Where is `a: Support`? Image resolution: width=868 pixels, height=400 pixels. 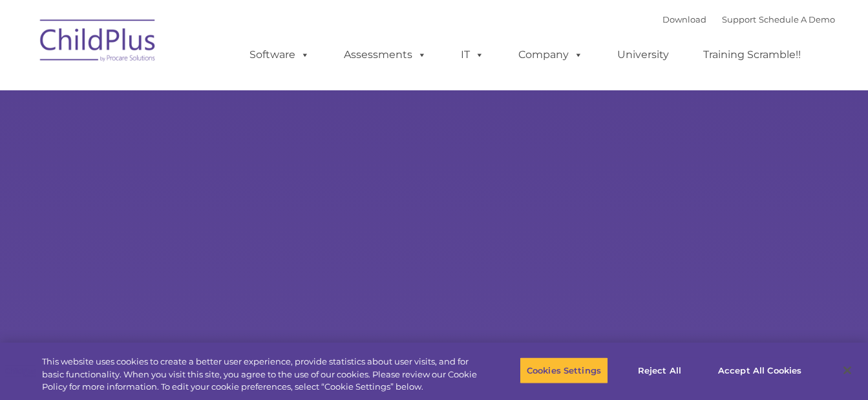 a: Support is located at coordinates (738, 20).